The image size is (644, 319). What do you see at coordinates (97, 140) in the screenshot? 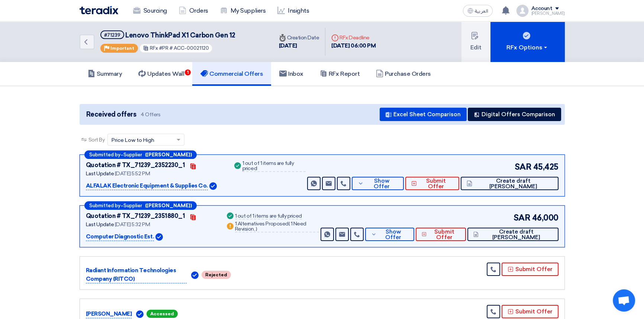
I see `span: Sort By` at bounding box center [97, 140].